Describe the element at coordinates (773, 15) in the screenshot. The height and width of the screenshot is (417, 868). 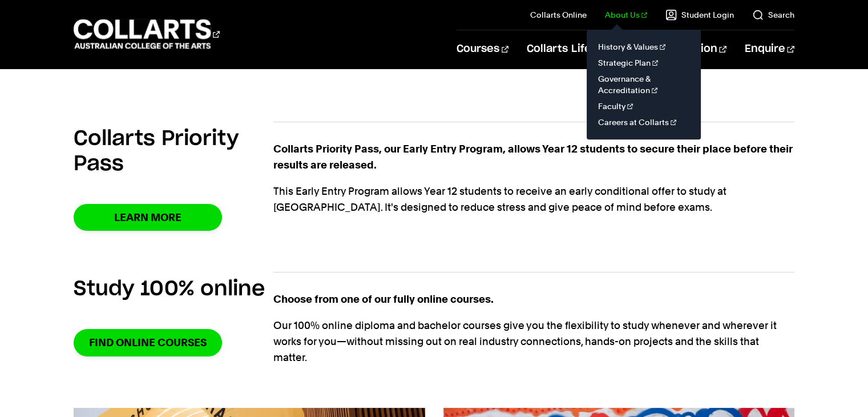
I see `a: Search` at that location.